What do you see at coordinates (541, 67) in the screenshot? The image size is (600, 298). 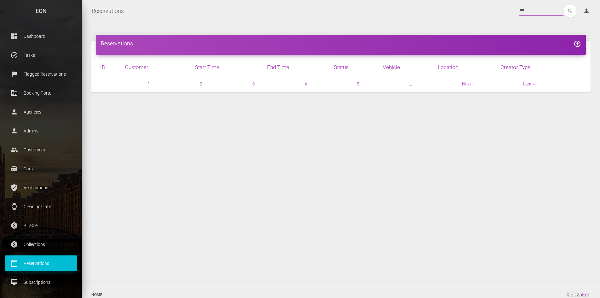 I see `th: Creator Type` at bounding box center [541, 67].